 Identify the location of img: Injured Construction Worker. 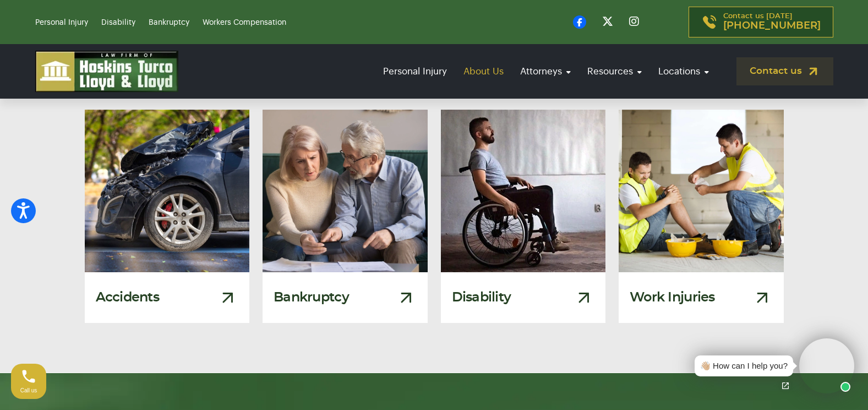
(701, 191).